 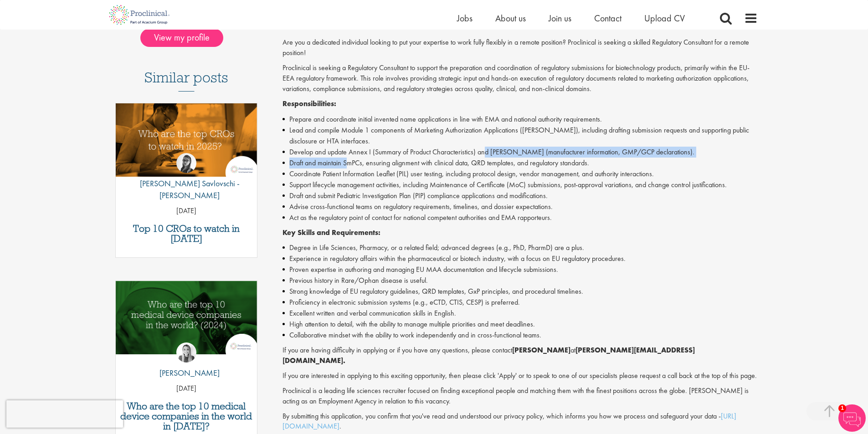 I want to click on img: Top 10 CROs 2025 | Proclinical, so click(x=187, y=139).